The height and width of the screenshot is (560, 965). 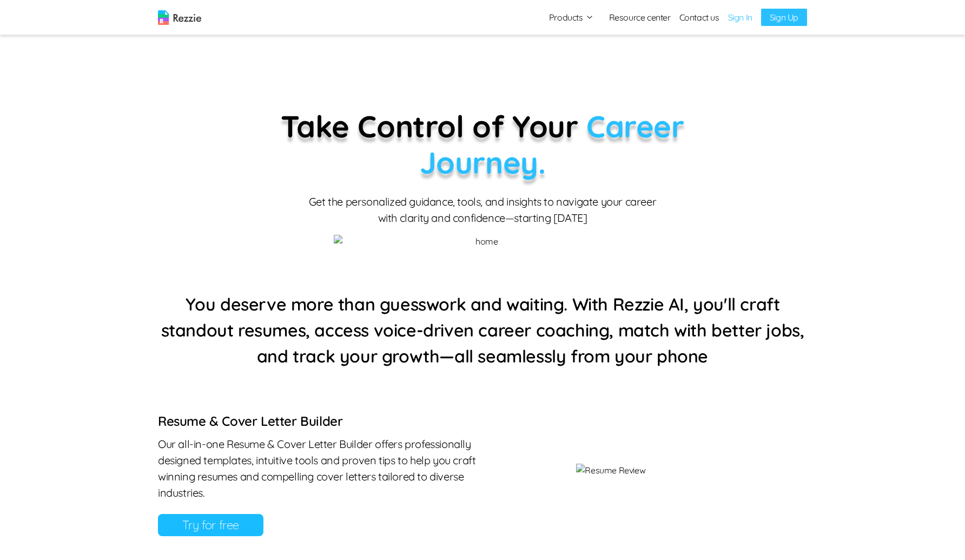 I want to click on img: home, so click(x=482, y=241).